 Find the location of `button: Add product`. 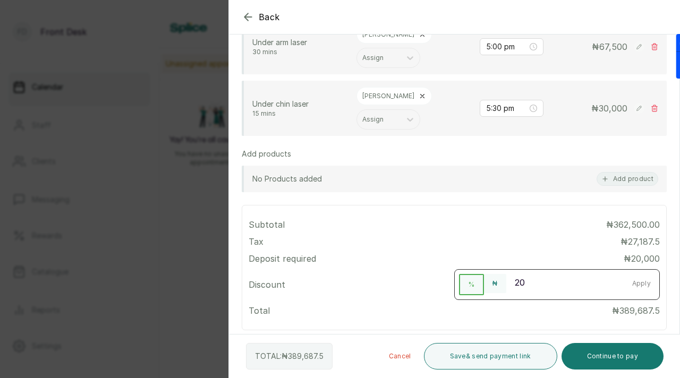

button: Add product is located at coordinates (627, 179).